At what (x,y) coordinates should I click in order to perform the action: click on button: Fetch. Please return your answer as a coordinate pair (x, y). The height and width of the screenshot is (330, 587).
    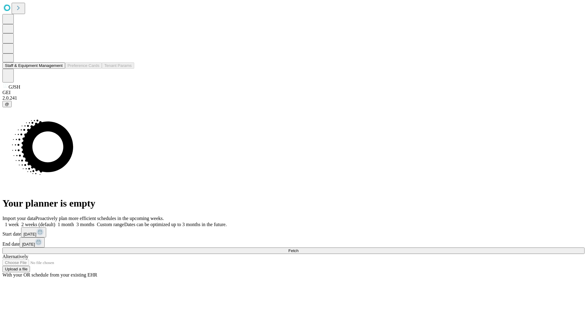
    Looking at the image, I should click on (293, 251).